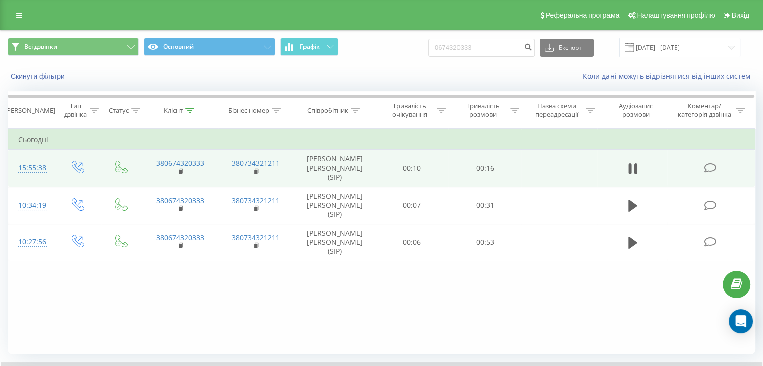 This screenshot has width=763, height=366. What do you see at coordinates (485, 242) in the screenshot?
I see `td: 00:53` at bounding box center [485, 242].